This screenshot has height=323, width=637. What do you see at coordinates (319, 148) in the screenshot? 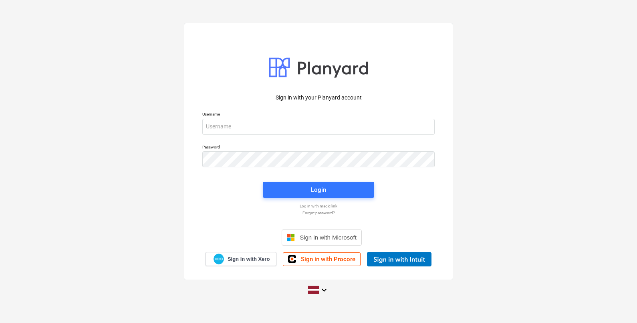
I see `p: Password` at bounding box center [319, 148].